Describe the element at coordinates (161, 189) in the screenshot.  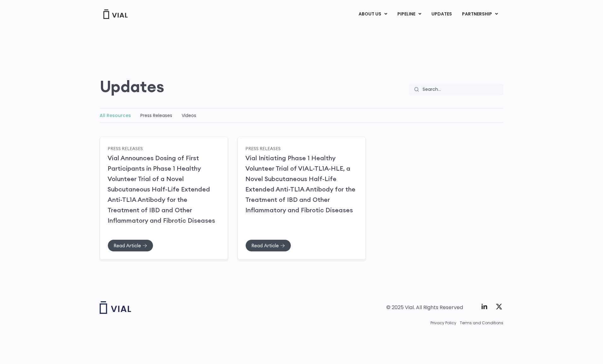
I see `a: Vial Announces Dosing of First Participants in Phase 1 Healthy Volunteer Trial of a Novel Subcuta...` at that location.